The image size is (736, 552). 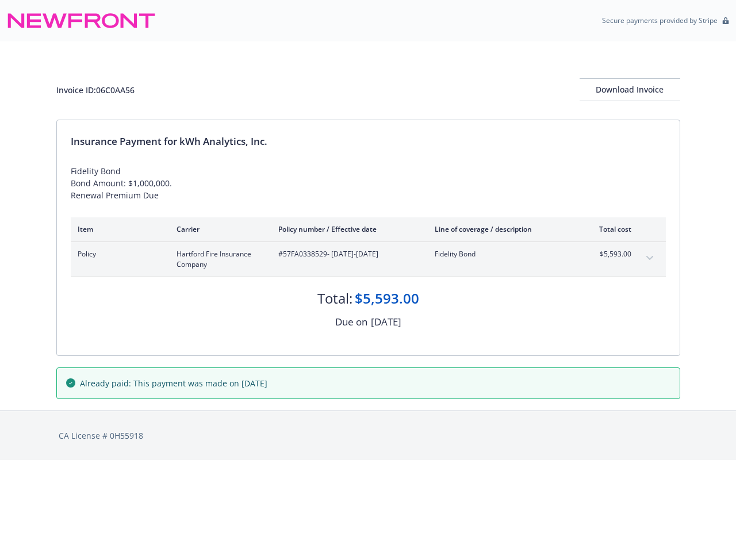 I want to click on span: Policy, so click(x=118, y=254).